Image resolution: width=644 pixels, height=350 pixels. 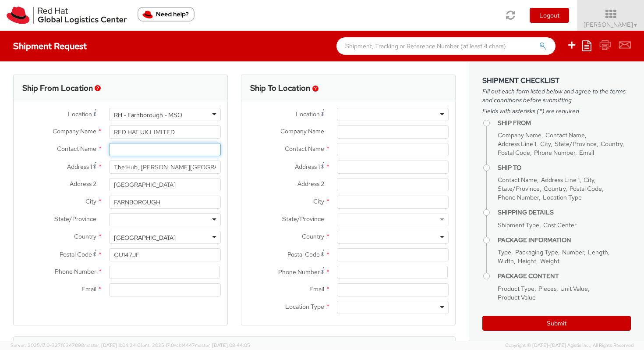 What do you see at coordinates (556, 96) in the screenshot?
I see `span: Fill out each form listed below and agree to the terms and conditions before submitting` at bounding box center [556, 96].